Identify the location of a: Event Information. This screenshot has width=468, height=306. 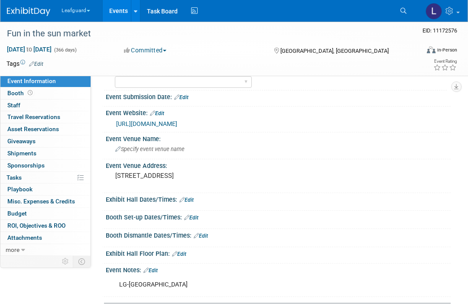
(45, 81).